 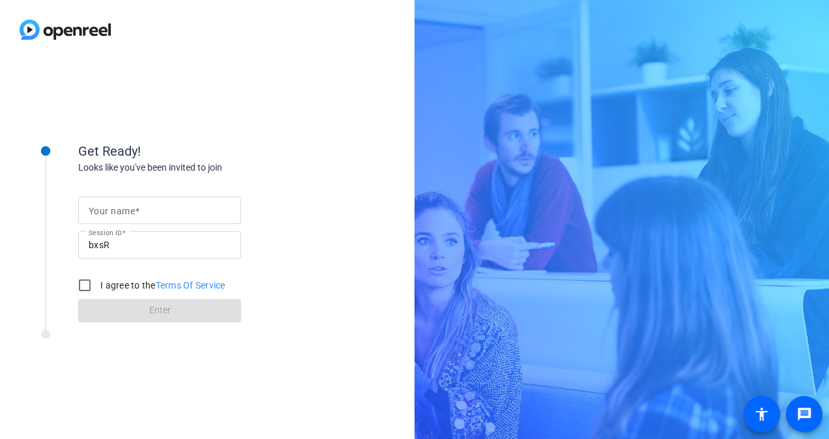 What do you see at coordinates (762, 415) in the screenshot?
I see `mat-icon: accessibility` at bounding box center [762, 415].